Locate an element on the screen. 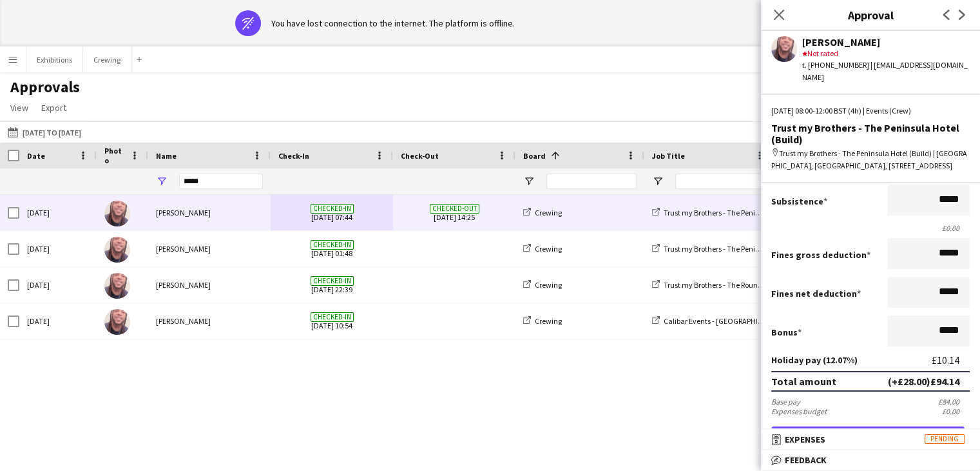 This screenshot has height=471, width=980. div: Total amount is located at coordinates (804, 381).